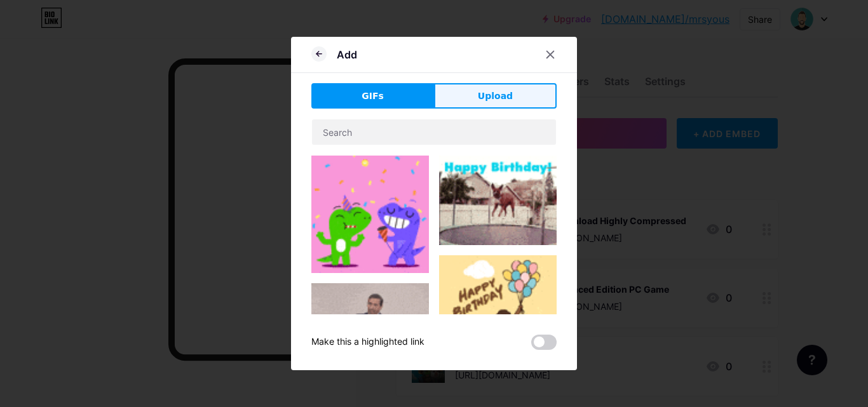 This screenshot has height=407, width=868. I want to click on input: Search, so click(434, 132).